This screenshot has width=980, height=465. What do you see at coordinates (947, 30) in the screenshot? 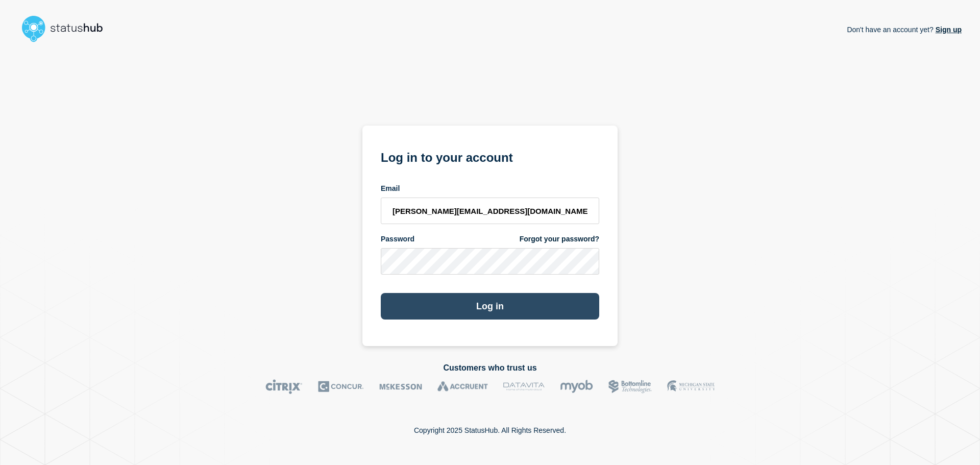
I see `a: Sign up` at bounding box center [947, 30].